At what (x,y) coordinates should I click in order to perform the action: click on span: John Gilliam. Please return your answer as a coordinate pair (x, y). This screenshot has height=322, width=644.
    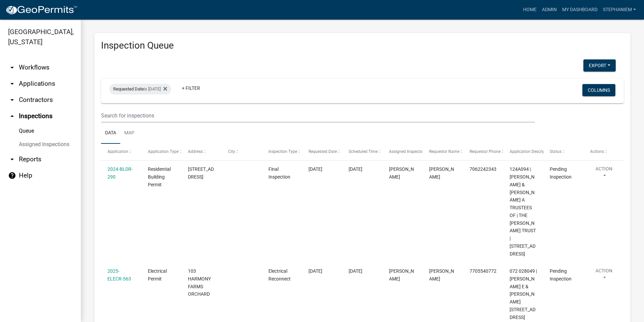
    Looking at the image, I should click on (441, 172).